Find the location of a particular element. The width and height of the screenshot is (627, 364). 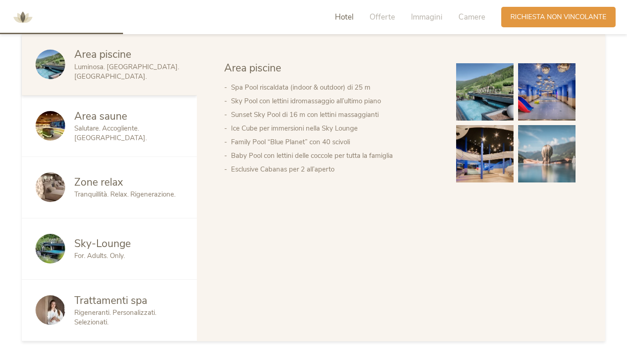

li: Ice Cube per immersioni nella Sky Lounge is located at coordinates (335, 128).